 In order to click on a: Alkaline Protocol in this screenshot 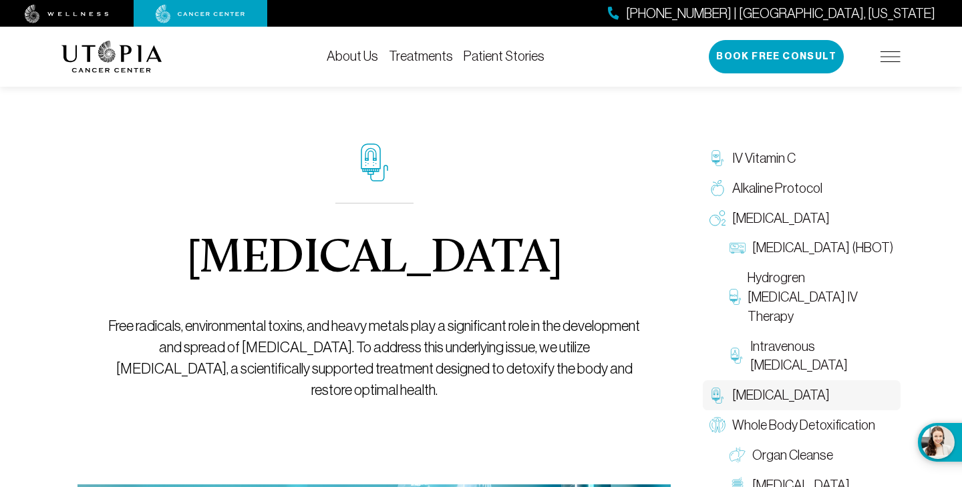, I will do `click(801, 188)`.